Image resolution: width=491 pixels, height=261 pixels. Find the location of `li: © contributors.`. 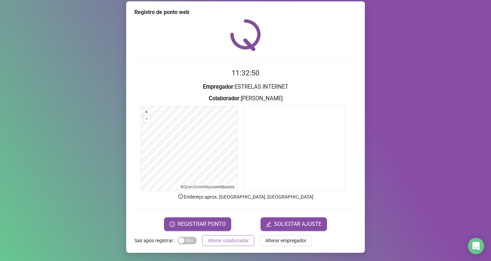

li: © contributors. is located at coordinates (208, 187).